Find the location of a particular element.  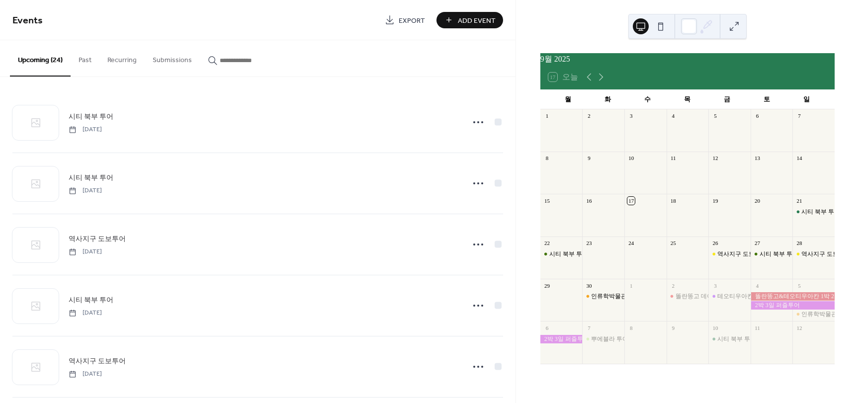

div: 13 is located at coordinates (757, 158).